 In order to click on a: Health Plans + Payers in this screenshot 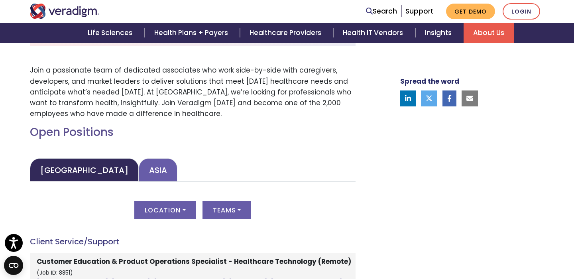, I will do `click(192, 33)`.